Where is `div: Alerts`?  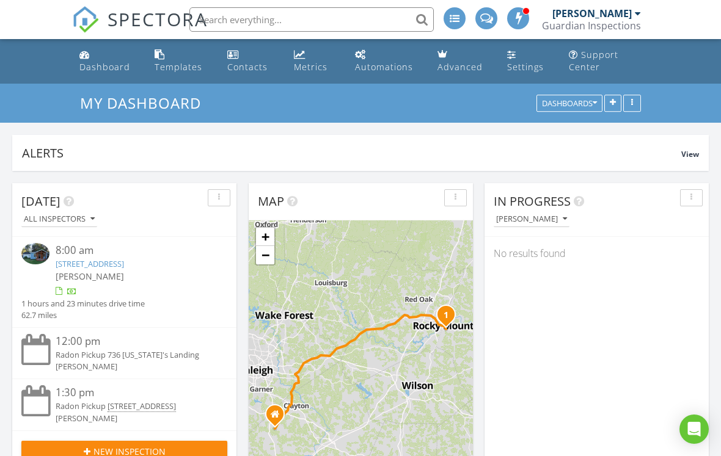 div: Alerts is located at coordinates (351, 153).